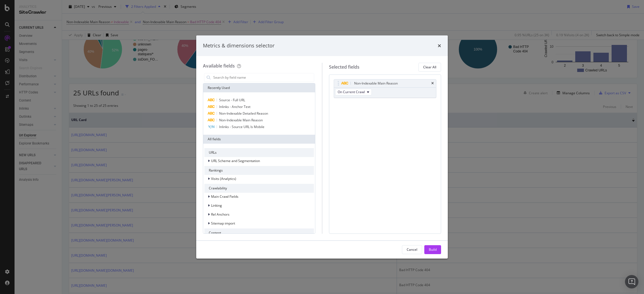  I want to click on div: Metrics & dimensions selector, so click(239, 46).